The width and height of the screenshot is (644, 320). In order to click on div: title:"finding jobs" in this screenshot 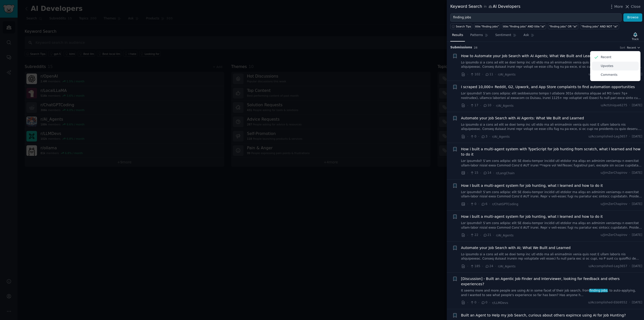, I will do `click(487, 27)`.